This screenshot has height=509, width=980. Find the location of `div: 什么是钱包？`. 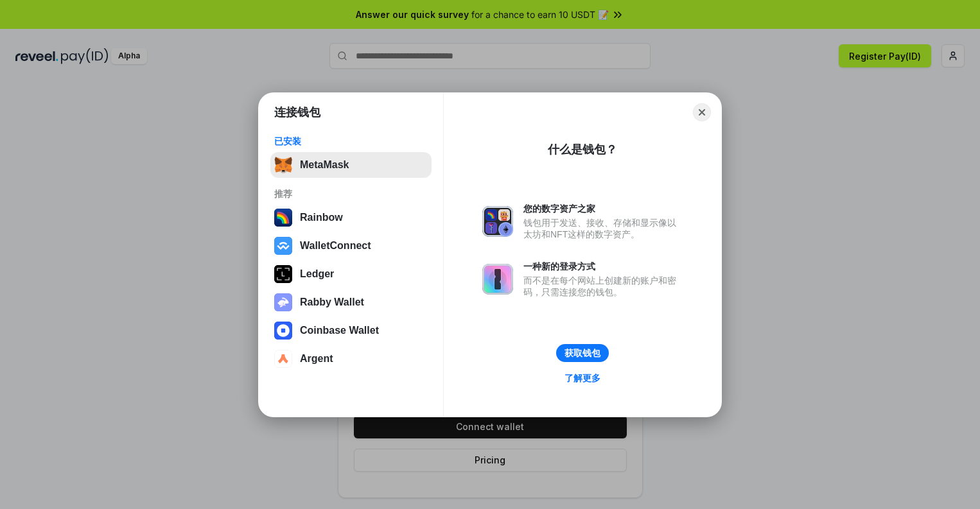

div: 什么是钱包？ is located at coordinates (583, 150).